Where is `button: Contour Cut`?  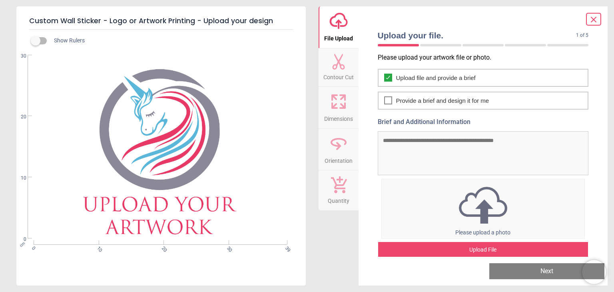
button: Contour Cut is located at coordinates (339, 68).